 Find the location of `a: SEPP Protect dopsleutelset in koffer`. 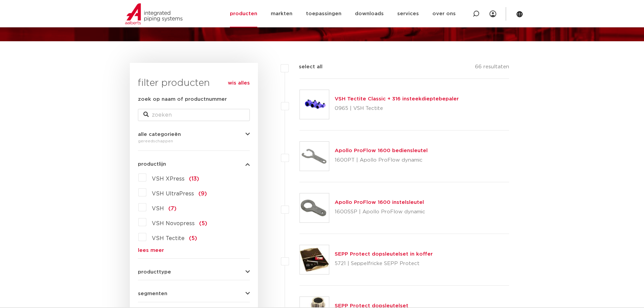

a: SEPP Protect dopsleutelset in koffer is located at coordinates (384, 254).